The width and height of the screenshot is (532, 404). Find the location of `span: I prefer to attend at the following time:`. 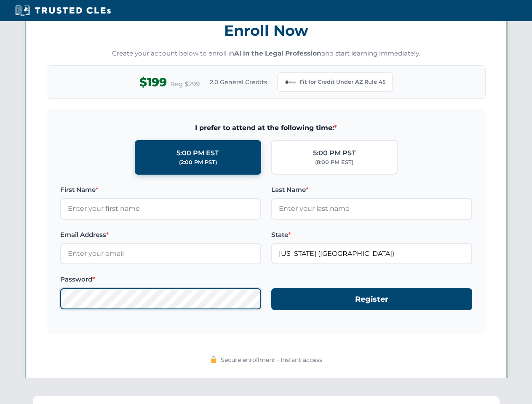

span: I prefer to attend at the following time: is located at coordinates (266, 128).